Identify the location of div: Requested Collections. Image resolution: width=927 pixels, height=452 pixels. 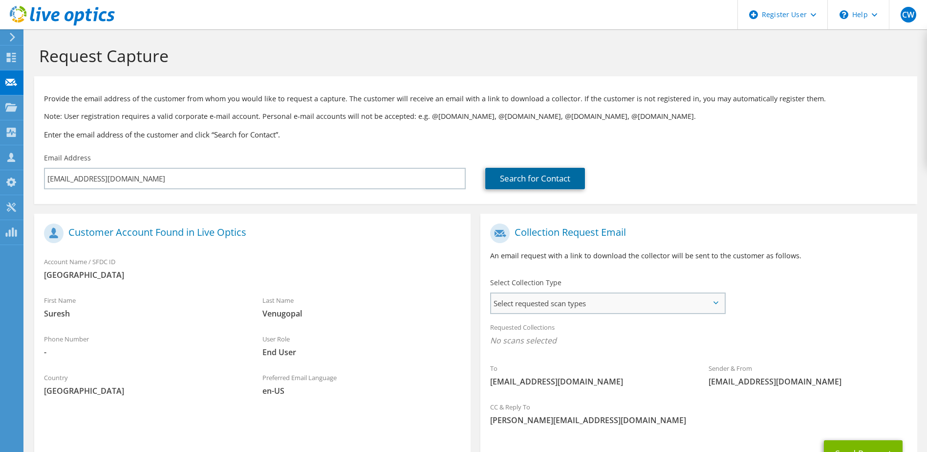
(699, 335).